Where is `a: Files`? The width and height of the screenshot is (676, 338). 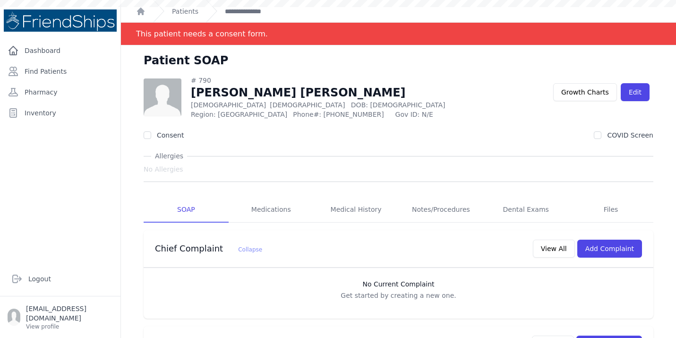
a: Files is located at coordinates (610, 210).